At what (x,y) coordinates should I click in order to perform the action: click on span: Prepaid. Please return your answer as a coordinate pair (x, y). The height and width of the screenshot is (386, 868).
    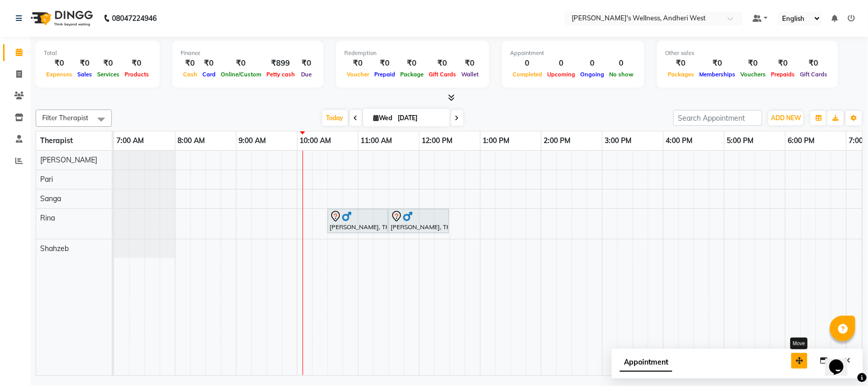
    Looking at the image, I should click on (384, 74).